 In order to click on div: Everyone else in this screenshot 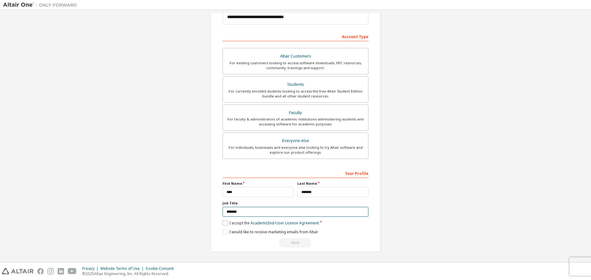, I will do `click(296, 141)`.